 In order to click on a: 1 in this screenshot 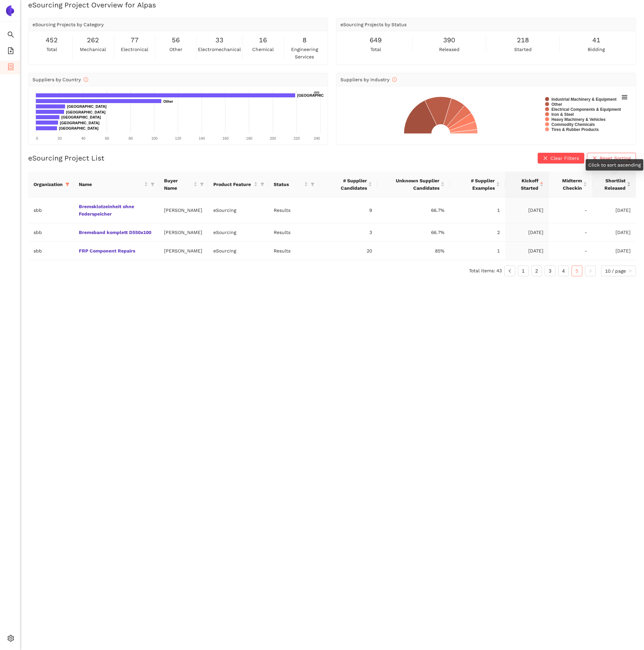, I will do `click(524, 271)`.